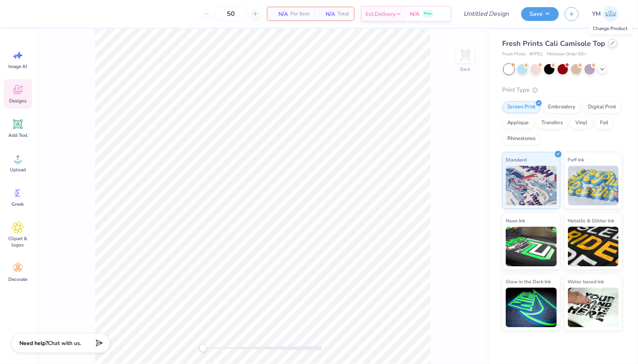 This screenshot has height=364, width=638. What do you see at coordinates (33, 343) in the screenshot?
I see `strong: Need help?` at bounding box center [33, 343].